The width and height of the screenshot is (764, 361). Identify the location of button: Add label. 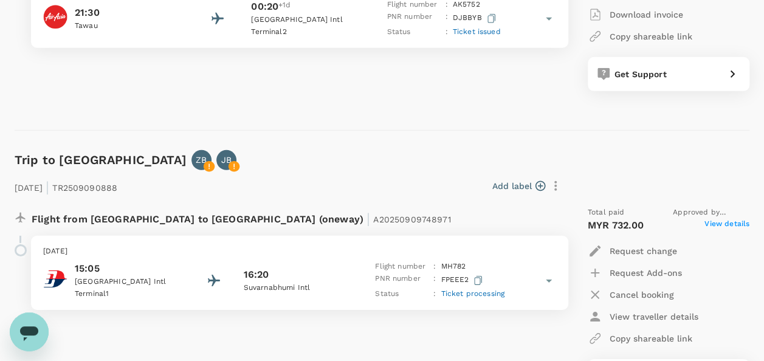
(518, 186).